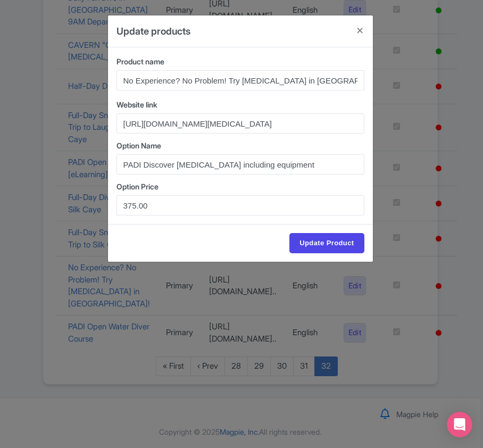  What do you see at coordinates (140, 61) in the screenshot?
I see `span: Product name` at bounding box center [140, 61].